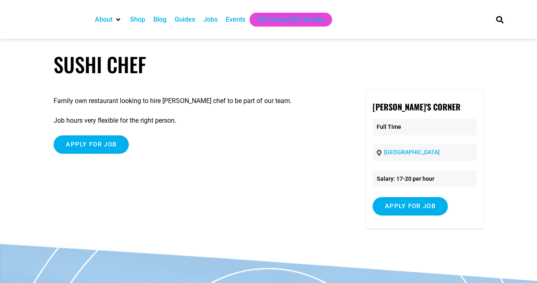 This screenshot has height=283, width=537. I want to click on li: Salary: 17-20 per hour, so click(425, 179).